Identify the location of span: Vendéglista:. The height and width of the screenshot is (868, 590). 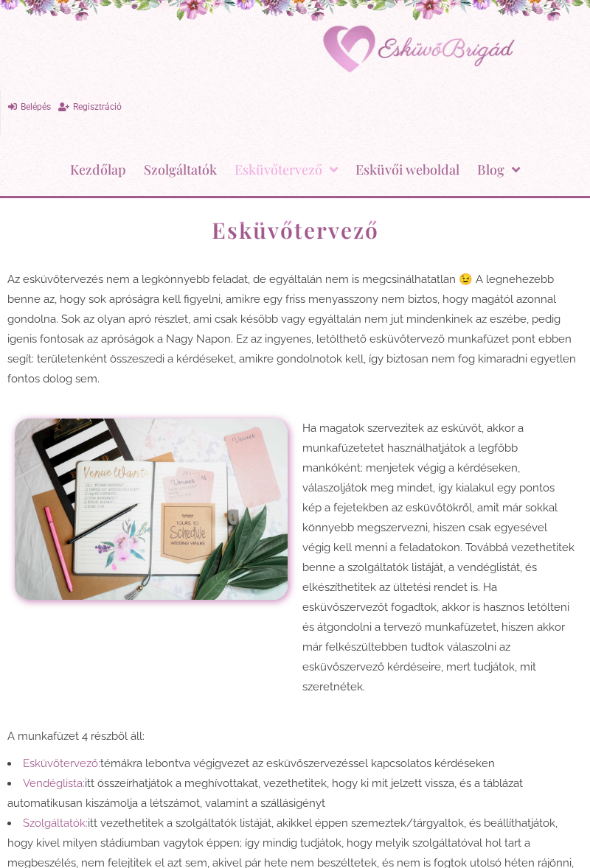
(54, 784).